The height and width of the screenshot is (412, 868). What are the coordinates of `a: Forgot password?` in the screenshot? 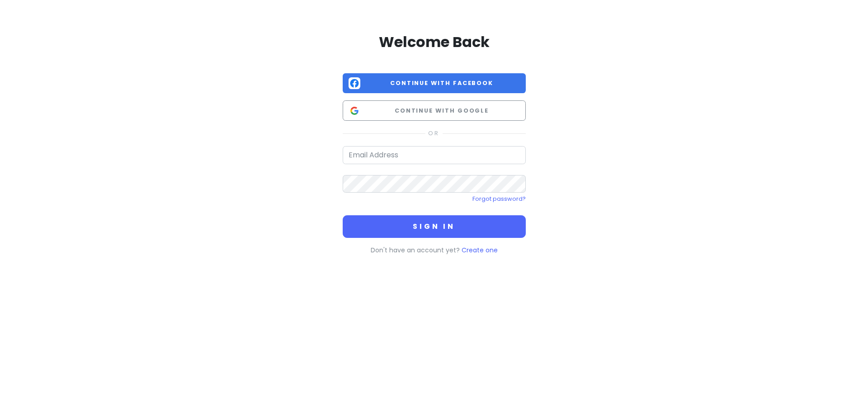 It's located at (499, 198).